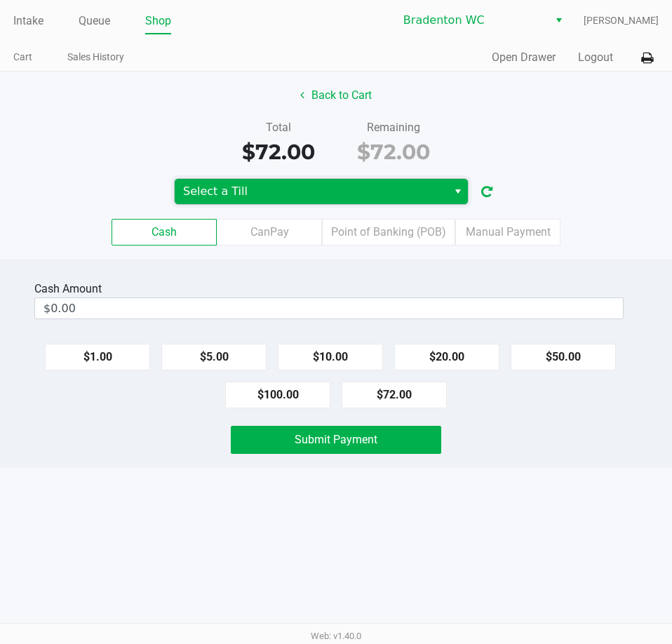 The height and width of the screenshot is (644, 672). I want to click on div: Total, so click(278, 127).